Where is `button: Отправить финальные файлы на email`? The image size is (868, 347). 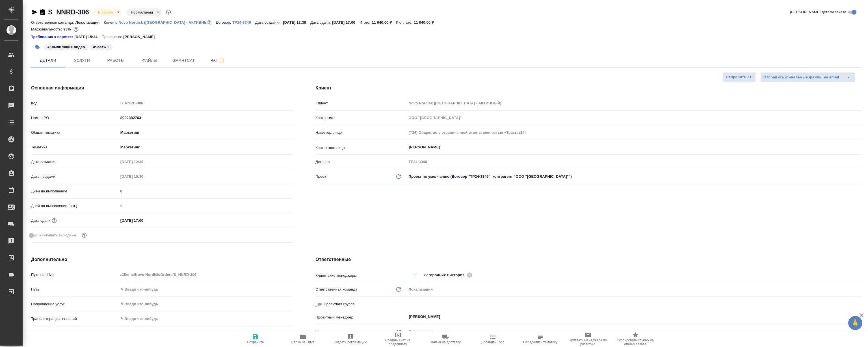 button: Отправить финальные файлы на email is located at coordinates (801, 77).